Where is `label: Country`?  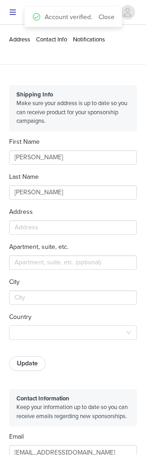
label: Country is located at coordinates (20, 317).